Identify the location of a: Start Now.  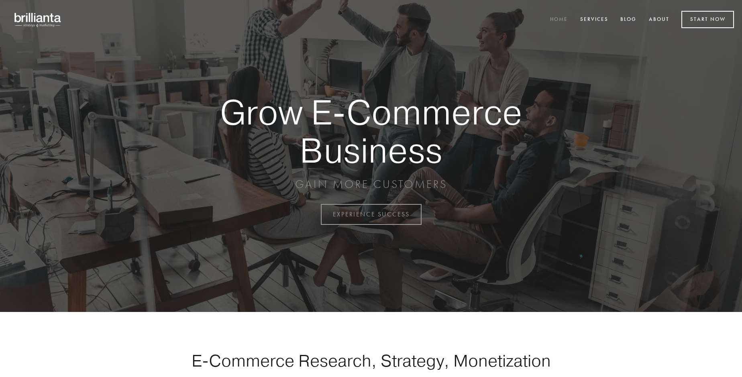
(707, 19).